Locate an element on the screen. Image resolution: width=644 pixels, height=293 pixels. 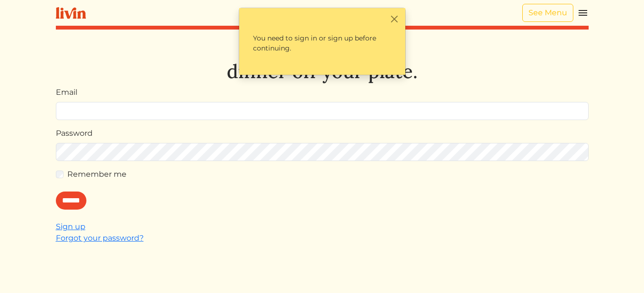
label: Remember me is located at coordinates (97, 175).